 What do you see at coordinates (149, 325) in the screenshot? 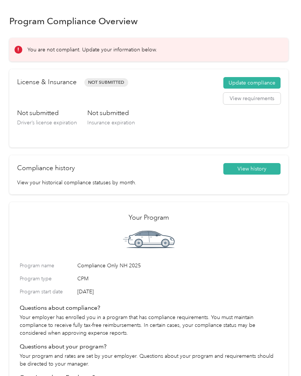
I see `p: Your employer has enrolled you in a program that has compliance requirements. You must maintain c...` at bounding box center [149, 325].